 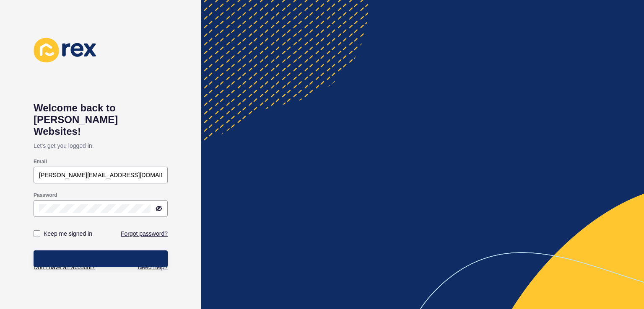 I want to click on label: Keep me signed in, so click(x=68, y=234).